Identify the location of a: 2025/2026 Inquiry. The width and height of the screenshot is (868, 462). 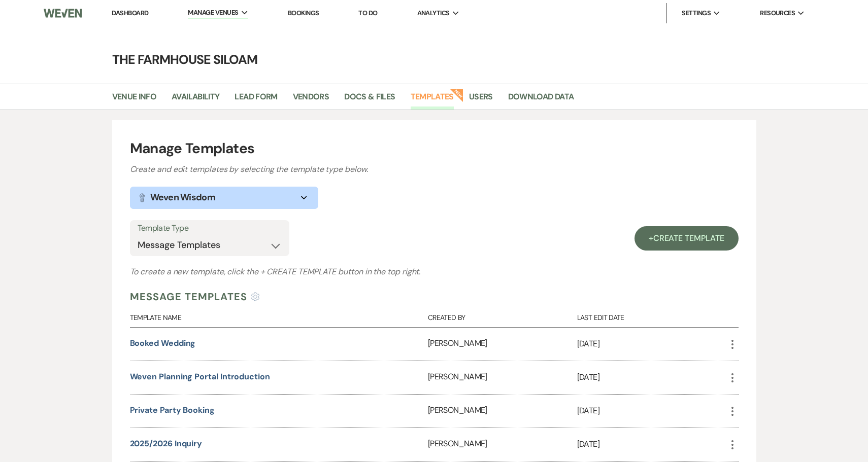
(166, 444).